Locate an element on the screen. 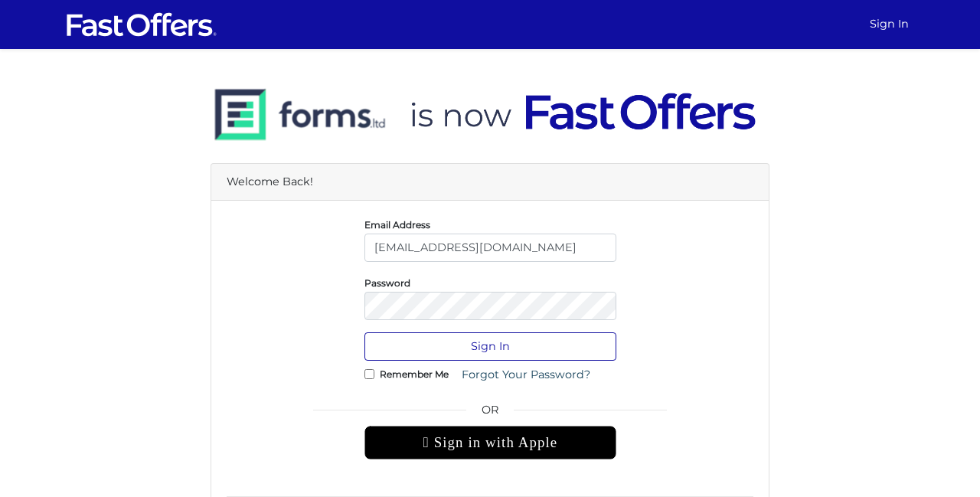  a: Sign In is located at coordinates (889, 24).